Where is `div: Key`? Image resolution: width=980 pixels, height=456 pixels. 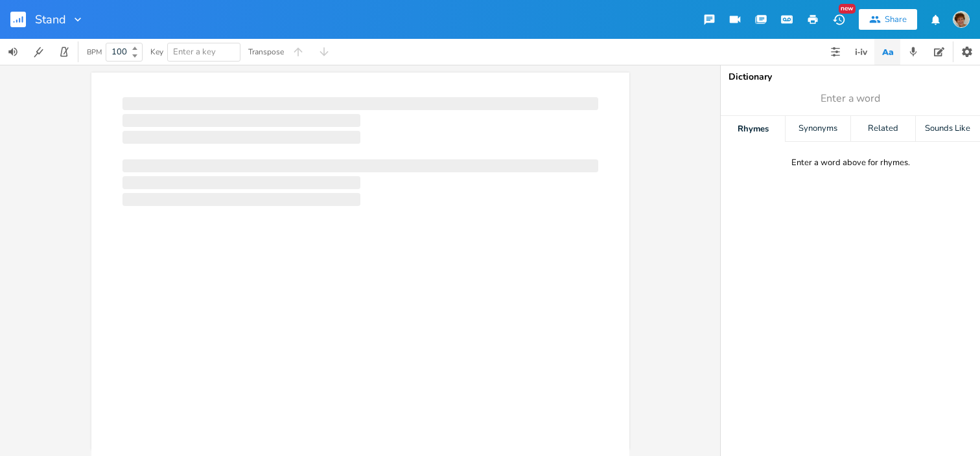
div: Key is located at coordinates (156, 52).